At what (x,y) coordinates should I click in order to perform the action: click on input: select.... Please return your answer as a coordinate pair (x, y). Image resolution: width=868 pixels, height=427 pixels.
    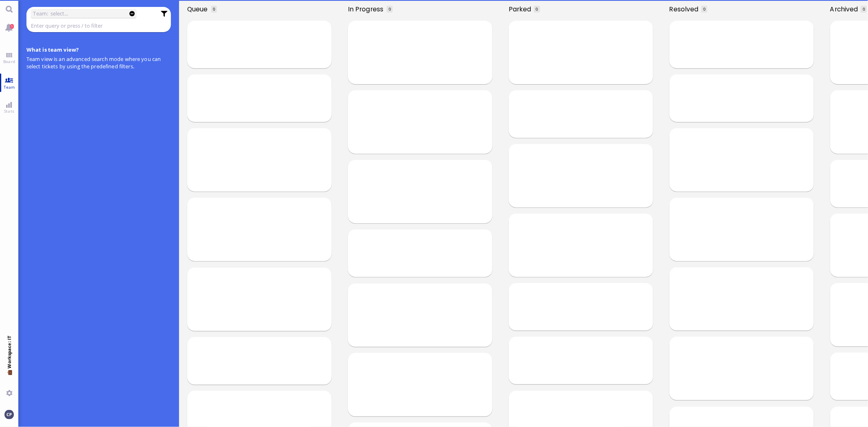
    Looking at the image, I should click on (86, 13).